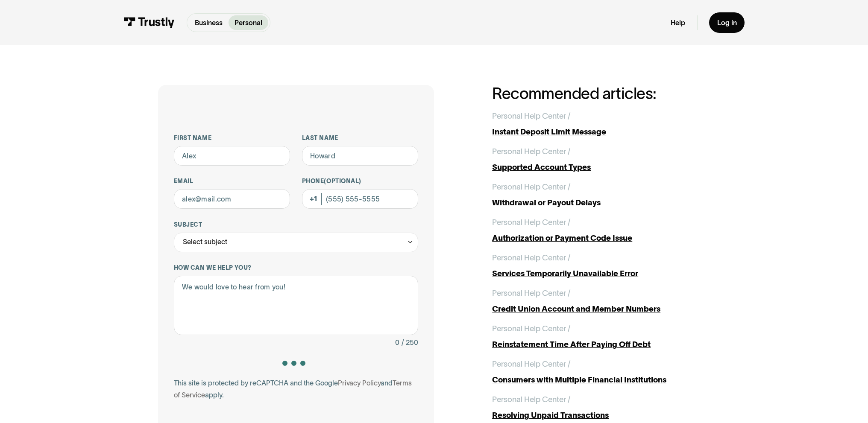 Image resolution: width=868 pixels, height=423 pixels. Describe the element at coordinates (601, 203) in the screenshot. I see `div: Withdrawal or Payout Delays` at that location.